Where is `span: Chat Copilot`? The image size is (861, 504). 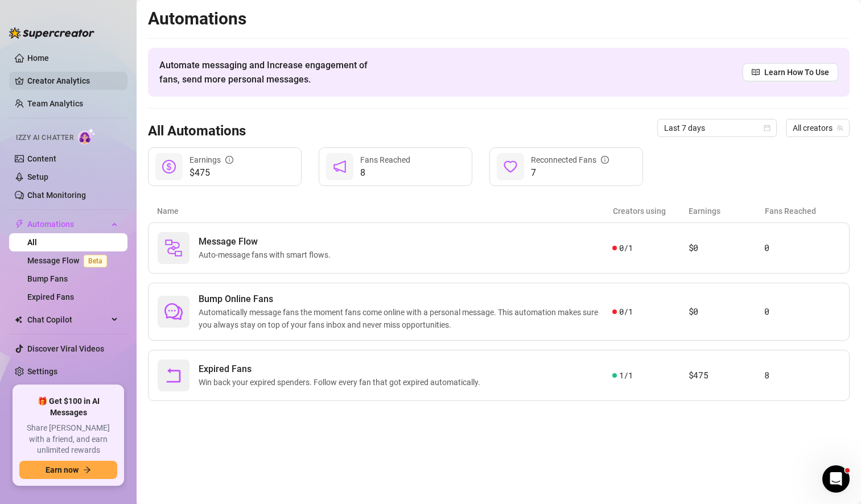 span: Chat Copilot is located at coordinates (68, 320).